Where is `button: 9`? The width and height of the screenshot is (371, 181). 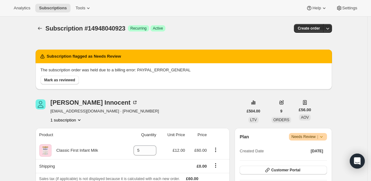
button: 9 is located at coordinates (281, 111).